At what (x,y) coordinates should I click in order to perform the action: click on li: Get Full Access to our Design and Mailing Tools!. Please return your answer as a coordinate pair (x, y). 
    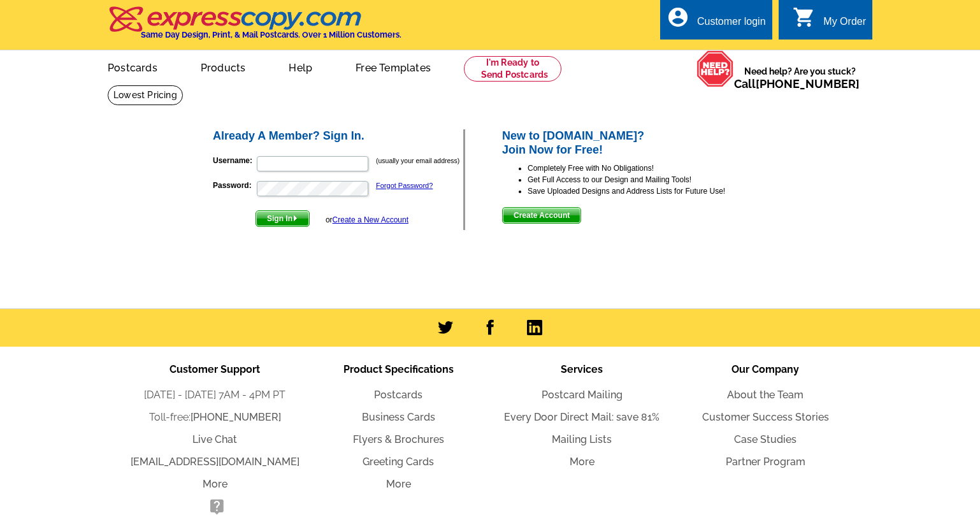
    Looking at the image, I should click on (648, 180).